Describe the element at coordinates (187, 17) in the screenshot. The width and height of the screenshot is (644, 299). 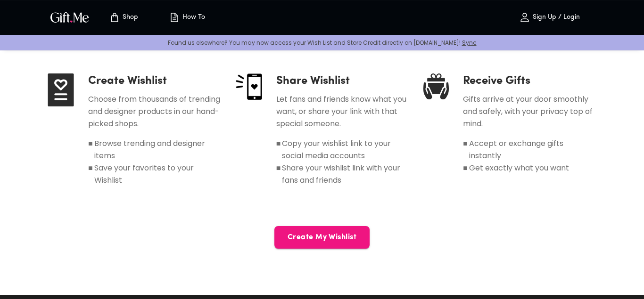
I see `button: How To` at that location.